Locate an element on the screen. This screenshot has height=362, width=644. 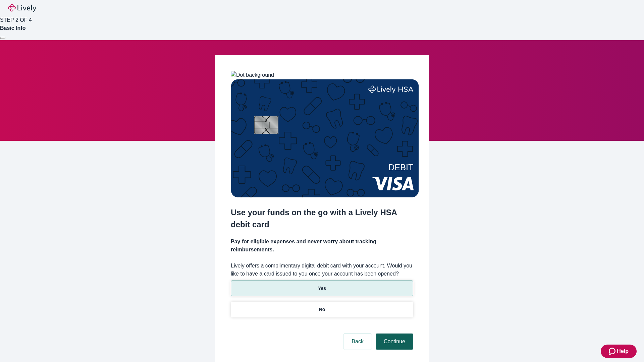
img: Lively is located at coordinates (22, 8).